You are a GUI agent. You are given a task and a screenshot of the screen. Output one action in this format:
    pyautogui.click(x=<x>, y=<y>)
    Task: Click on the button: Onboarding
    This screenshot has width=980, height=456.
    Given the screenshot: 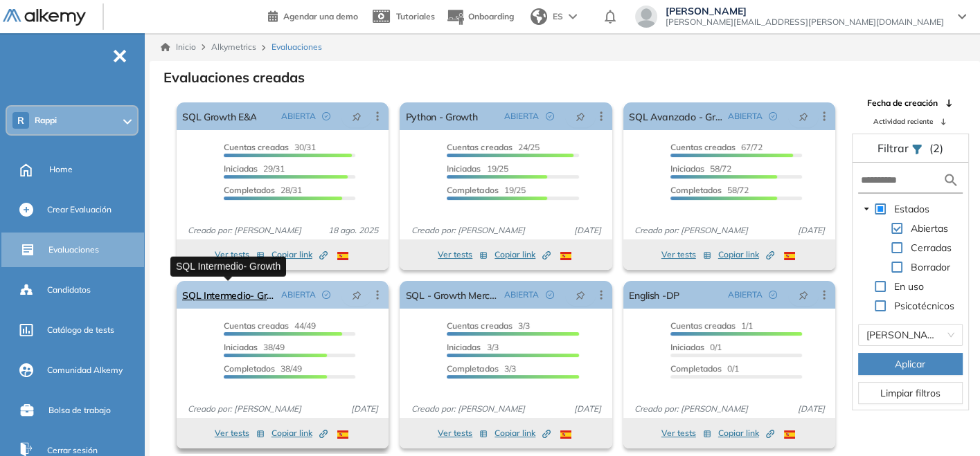 What is the action you would take?
    pyautogui.click(x=480, y=17)
    